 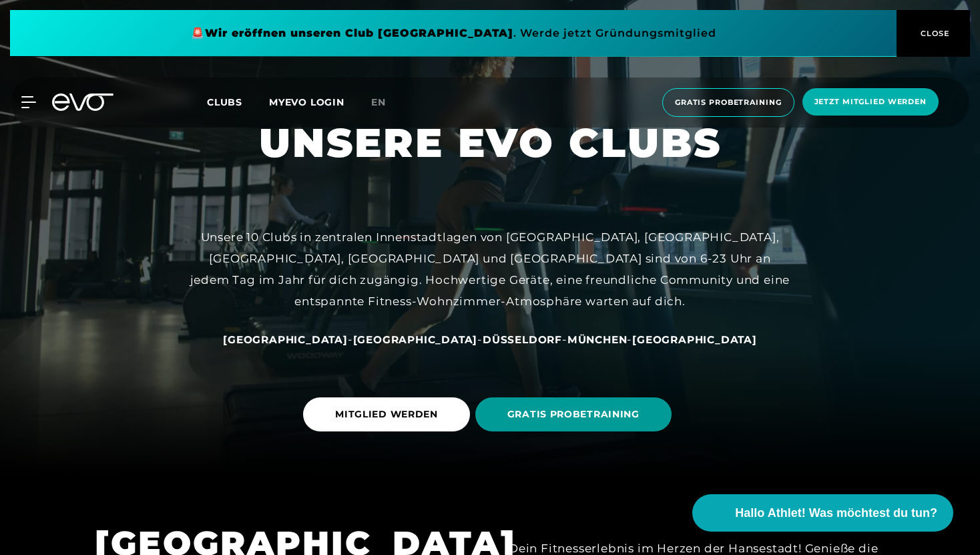 What do you see at coordinates (823, 513) in the screenshot?
I see `button: Hallo Athlet! Was möchtest du tun?` at bounding box center [823, 513].